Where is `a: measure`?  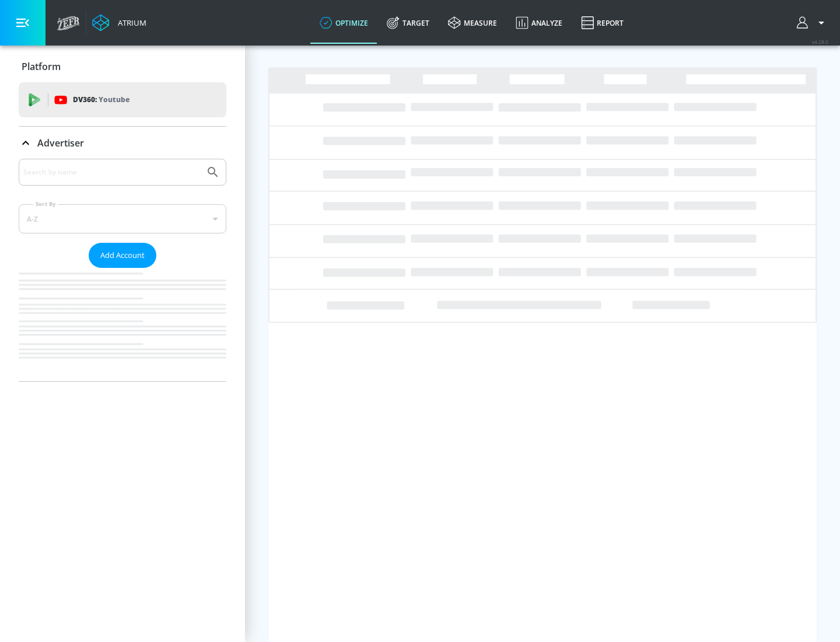 a: measure is located at coordinates (473, 22).